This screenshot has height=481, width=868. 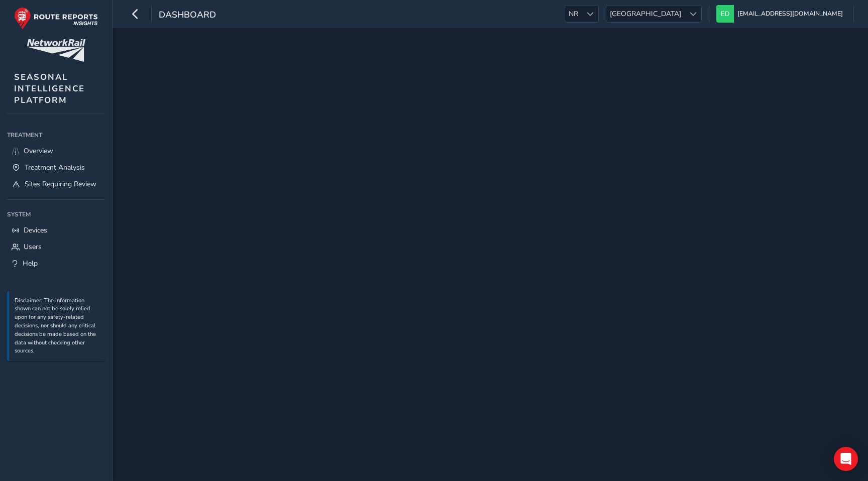 What do you see at coordinates (56, 167) in the screenshot?
I see `a: Treatment Analysis` at bounding box center [56, 167].